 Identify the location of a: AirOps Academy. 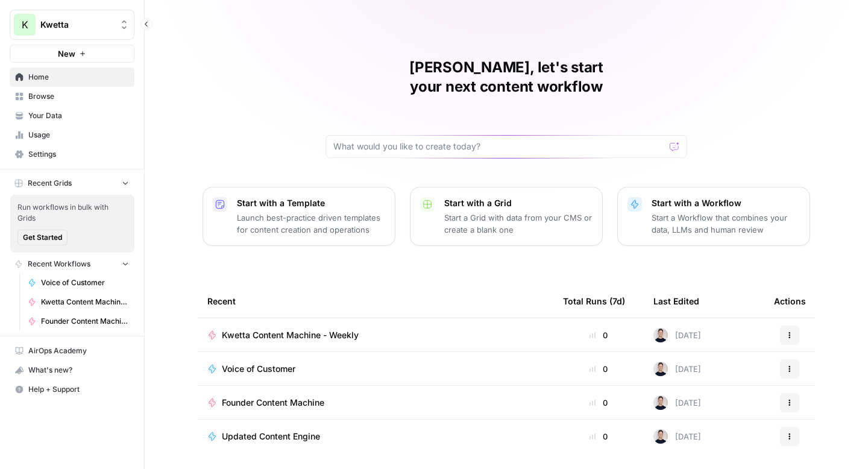
(72, 351).